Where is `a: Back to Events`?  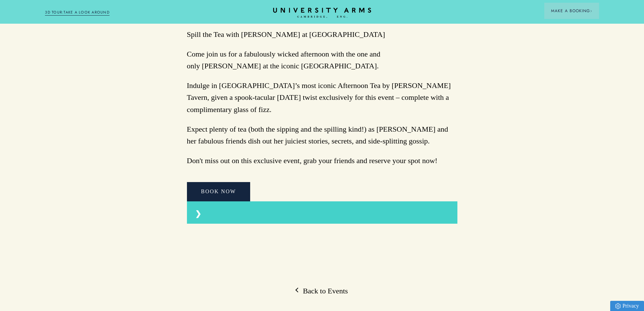 a: Back to Events is located at coordinates (322, 291).